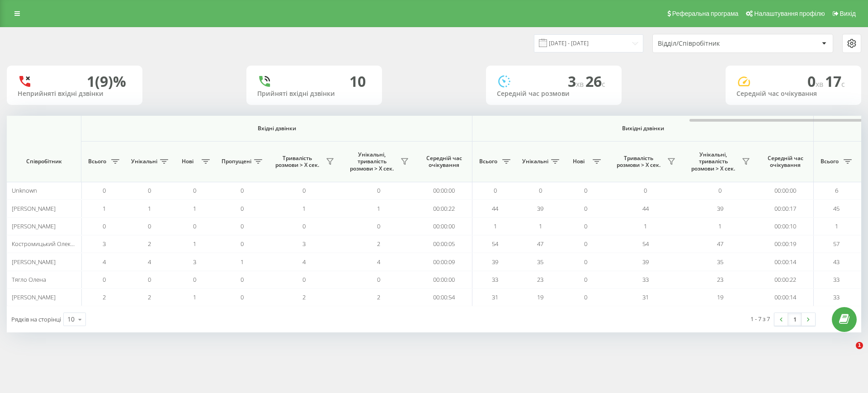 This screenshot has height=393, width=868. I want to click on span: c, so click(843, 84).